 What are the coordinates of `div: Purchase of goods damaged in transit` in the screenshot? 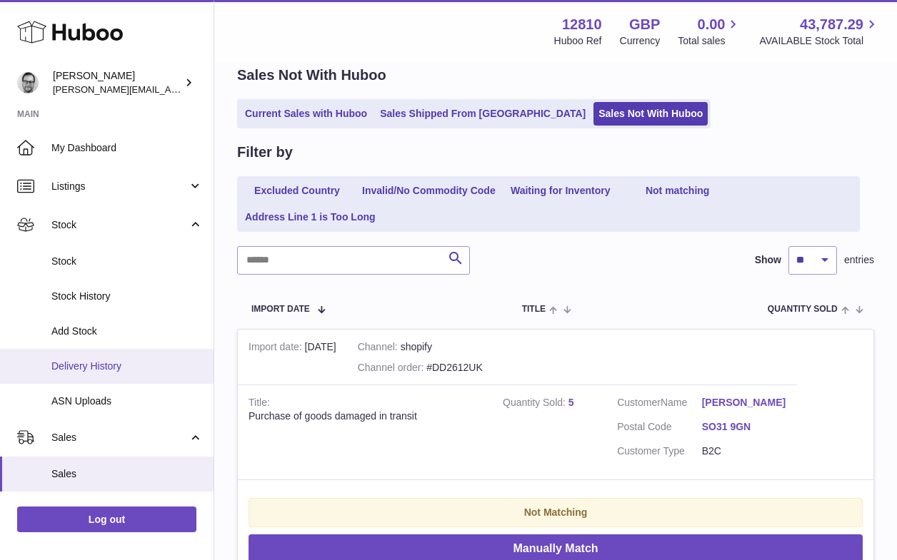 It's located at (365, 416).